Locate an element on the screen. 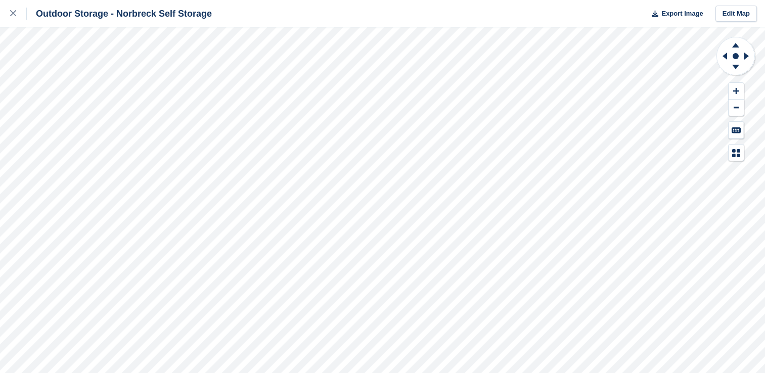  button: Map Legend is located at coordinates (736, 153).